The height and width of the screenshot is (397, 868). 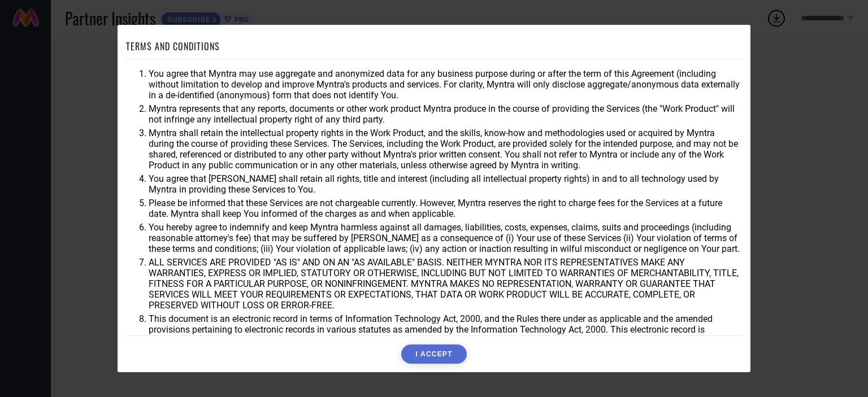 I want to click on li: You agree that Myntra may use aggregate and anonymized data for any business purpose during or af..., so click(x=445, y=84).